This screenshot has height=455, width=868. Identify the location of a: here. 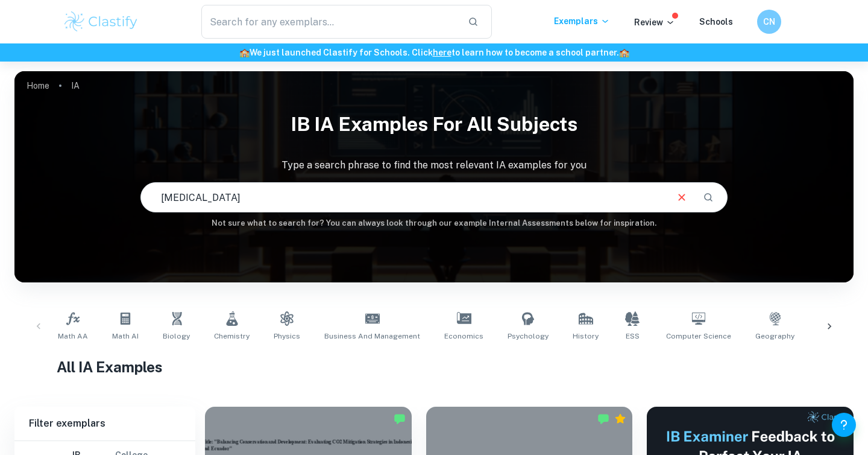
(442, 53).